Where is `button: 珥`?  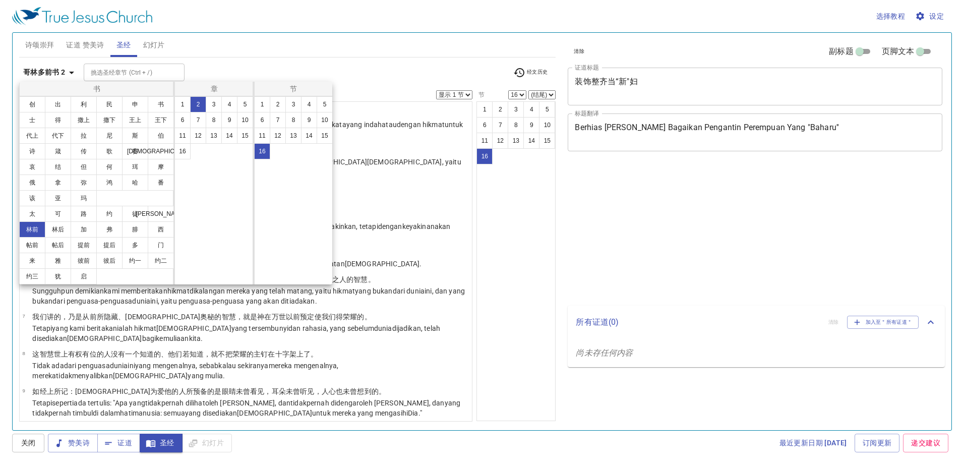 button: 珥 is located at coordinates (135, 167).